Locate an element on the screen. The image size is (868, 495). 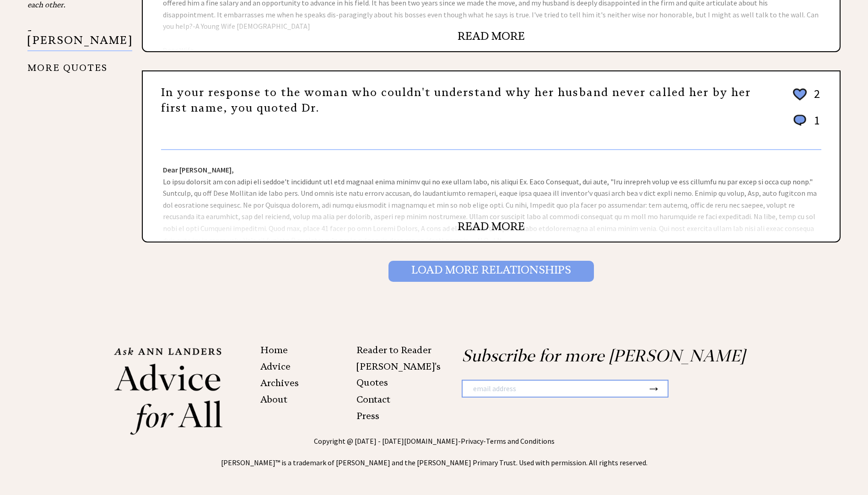
img: heart_outline%202.png is located at coordinates (800, 94).